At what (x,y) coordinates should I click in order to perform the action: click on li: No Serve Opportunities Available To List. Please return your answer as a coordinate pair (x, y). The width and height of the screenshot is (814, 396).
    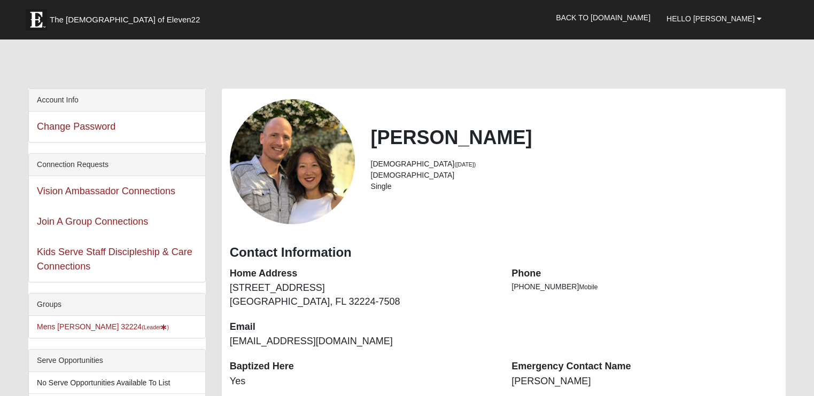
    Looking at the image, I should click on (117, 383).